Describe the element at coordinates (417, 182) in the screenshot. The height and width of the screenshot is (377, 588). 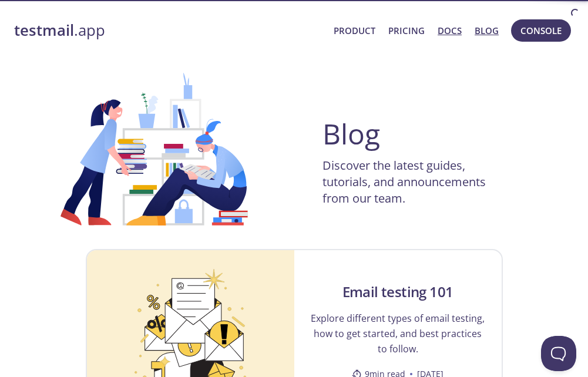
I see `p: Discover the latest guides, tutorials, and announcements from our team.` at that location.